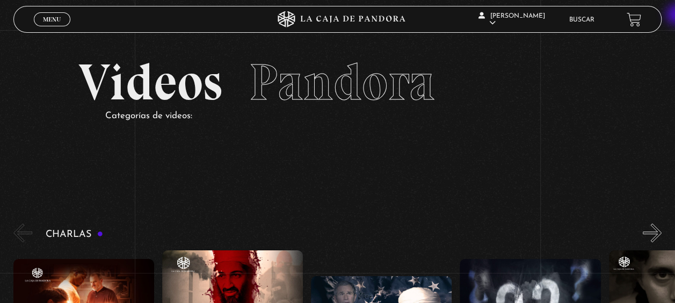  I want to click on h3: Charlas, so click(74, 234).